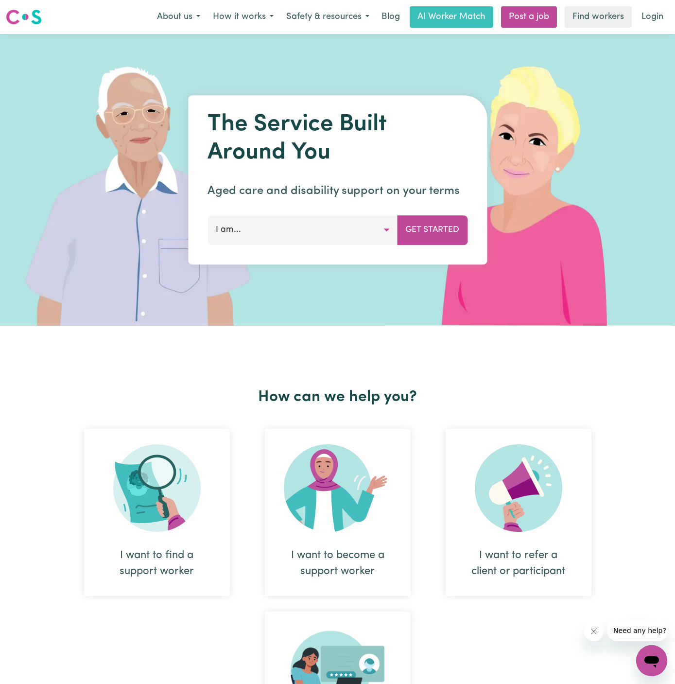 This screenshot has width=675, height=684. What do you see at coordinates (519, 488) in the screenshot?
I see `img: Refer` at bounding box center [519, 488].